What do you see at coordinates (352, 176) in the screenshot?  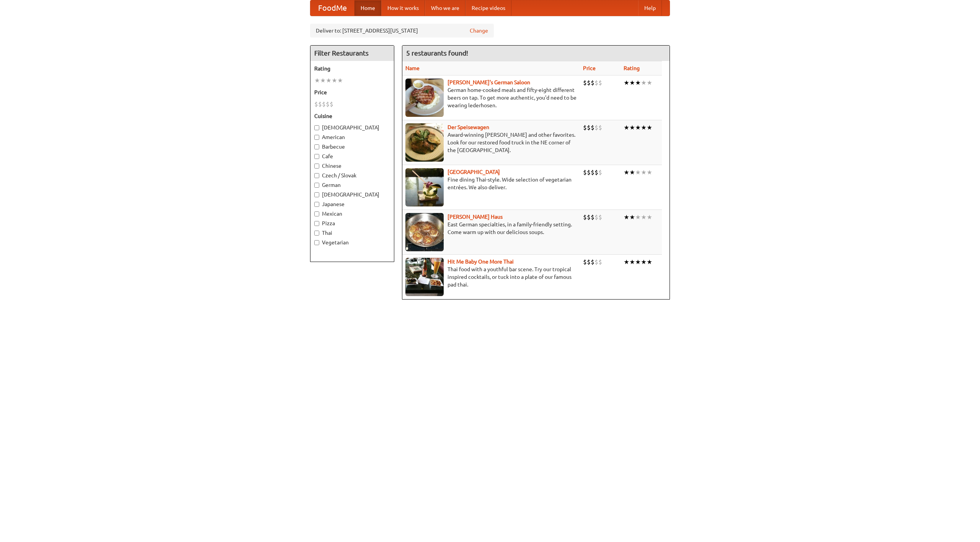 I see `label: Czech / Slovak` at bounding box center [352, 176].